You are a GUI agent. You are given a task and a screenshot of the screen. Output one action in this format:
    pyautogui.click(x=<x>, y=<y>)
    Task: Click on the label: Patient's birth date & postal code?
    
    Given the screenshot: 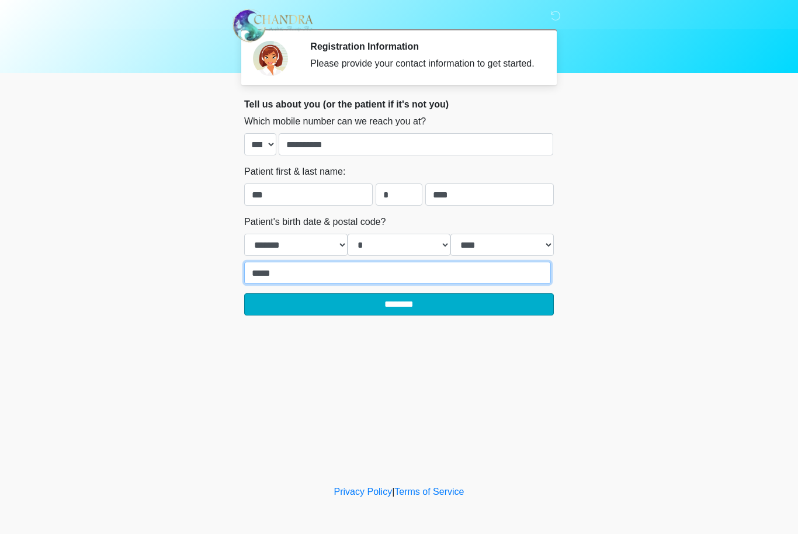 What is the action you would take?
    pyautogui.click(x=315, y=222)
    